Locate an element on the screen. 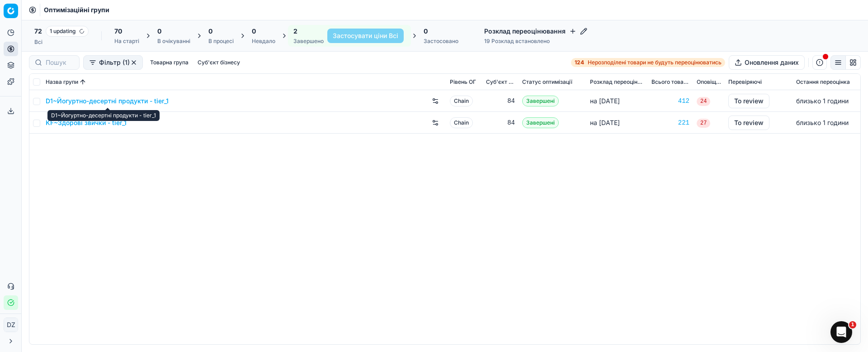 Image resolution: width=868 pixels, height=352 pixels. div: D1~Йогуртно-десертні продукти - tier_1 is located at coordinates (104, 116).